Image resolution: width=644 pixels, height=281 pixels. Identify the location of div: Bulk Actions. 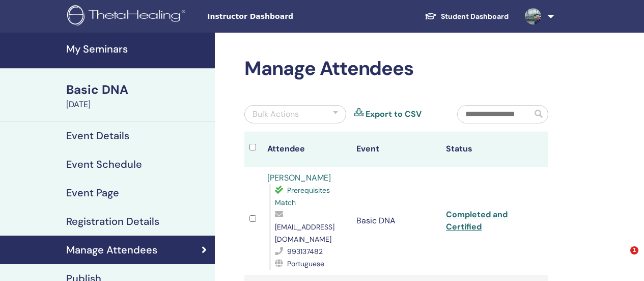
(275, 114).